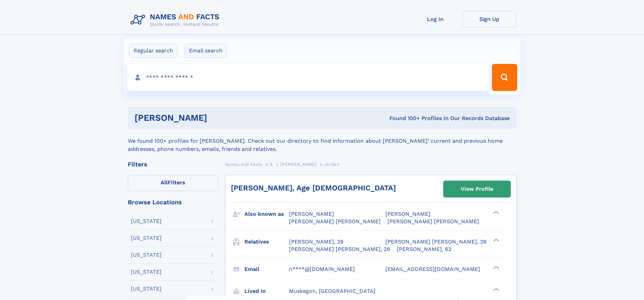 Image resolution: width=644 pixels, height=300 pixels. Describe the element at coordinates (267, 269) in the screenshot. I see `h3: Email` at that location.